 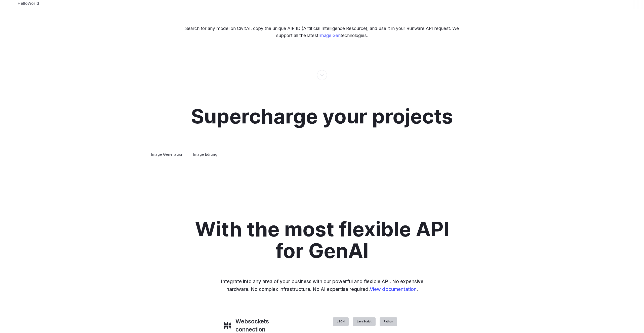 What do you see at coordinates (322, 116) in the screenshot?
I see `h2: Supercharge your projects` at bounding box center [322, 116].